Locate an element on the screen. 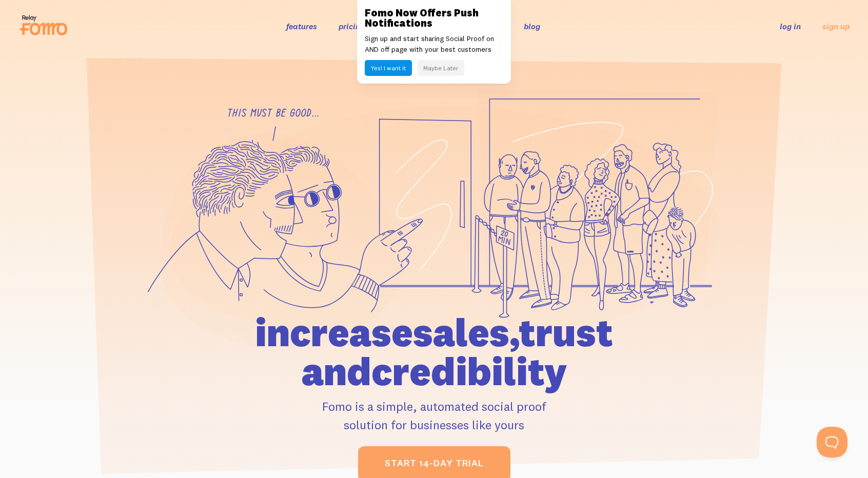 This screenshot has height=478, width=868. p: Sign up and start sharing Social Proof on AND off page with your best customers is located at coordinates (434, 44).